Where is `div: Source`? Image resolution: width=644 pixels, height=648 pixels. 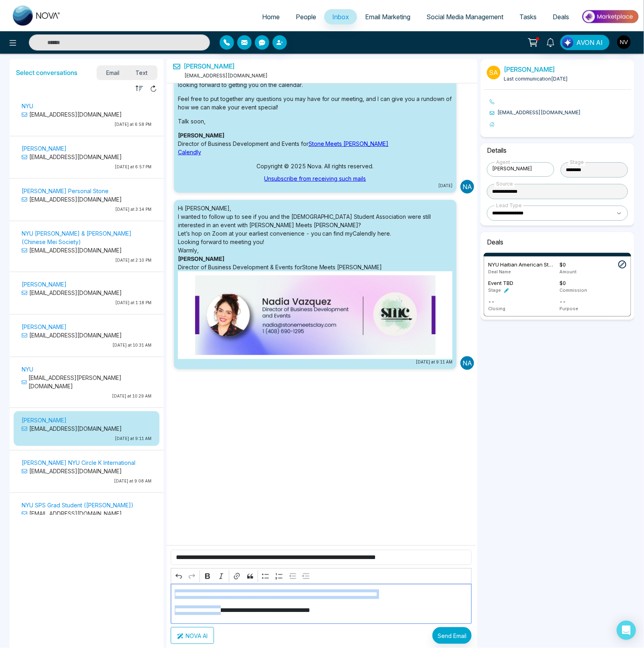 div: Source is located at coordinates (505, 184).